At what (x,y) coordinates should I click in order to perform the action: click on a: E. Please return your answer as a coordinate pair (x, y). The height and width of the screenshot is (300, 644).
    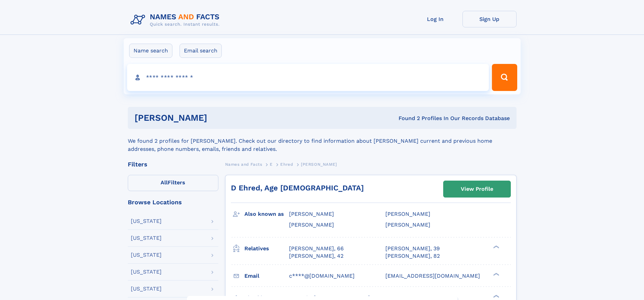
    Looking at the image, I should click on (271, 164).